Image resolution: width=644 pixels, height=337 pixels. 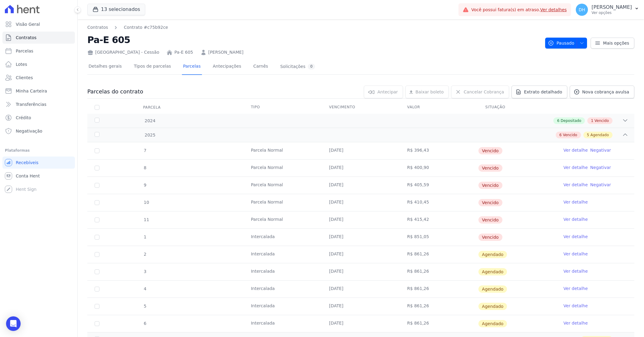 I want to click on span: 10, so click(x=146, y=203).